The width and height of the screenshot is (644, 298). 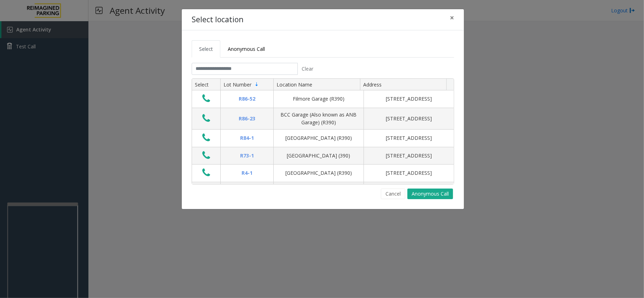 What do you see at coordinates (206, 85) in the screenshot?
I see `th: Select` at bounding box center [206, 85].